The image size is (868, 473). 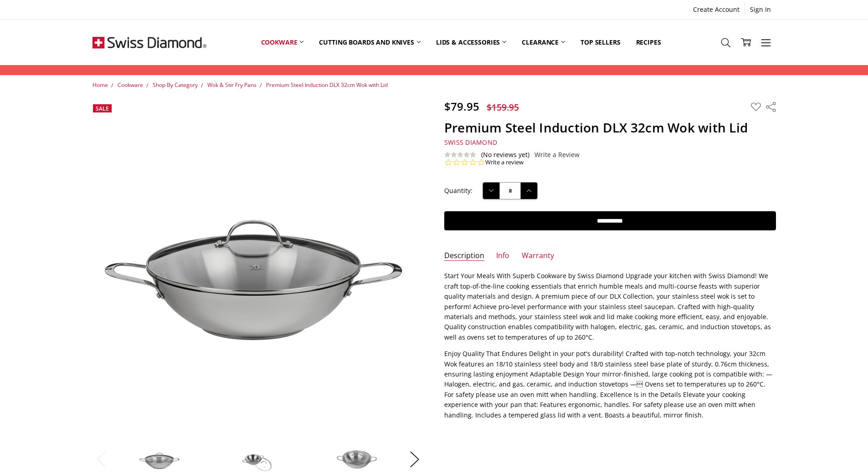 What do you see at coordinates (503, 256) in the screenshot?
I see `a: Info` at bounding box center [503, 256].